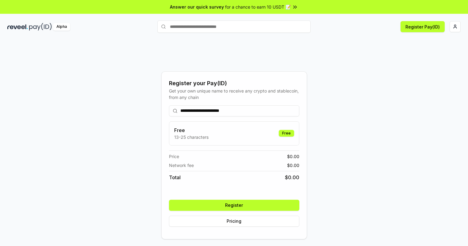 The height and width of the screenshot is (246, 468). Describe the element at coordinates (286, 133) in the screenshot. I see `div: Free` at that location.